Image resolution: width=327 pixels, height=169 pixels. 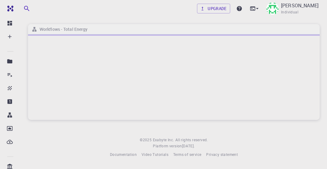 I want to click on a: Upgrade, so click(x=214, y=9).